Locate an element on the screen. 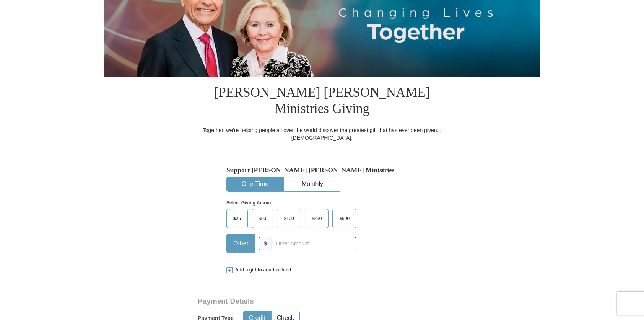 This screenshot has width=644, height=320. span: $250 is located at coordinates (317, 218).